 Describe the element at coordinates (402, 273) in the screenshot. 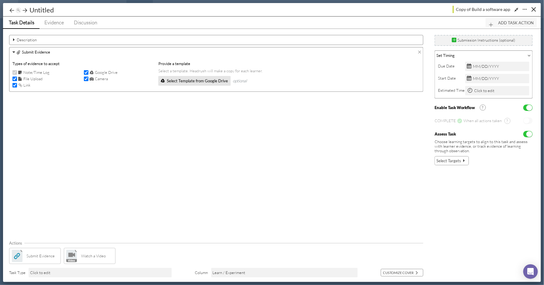

I see `button: Customize Cover` at that location.